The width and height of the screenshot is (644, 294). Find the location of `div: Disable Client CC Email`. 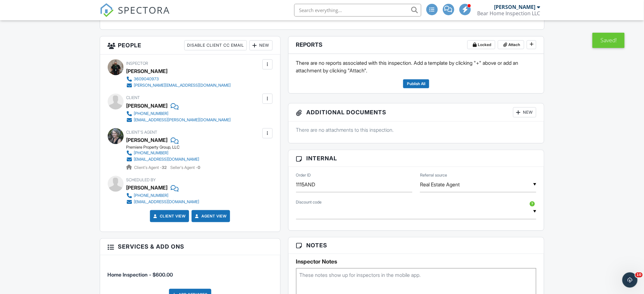

div: Disable Client CC Email is located at coordinates (215, 46).